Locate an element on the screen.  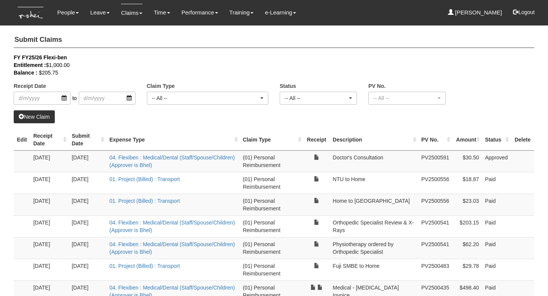
a: Training is located at coordinates (242, 13).